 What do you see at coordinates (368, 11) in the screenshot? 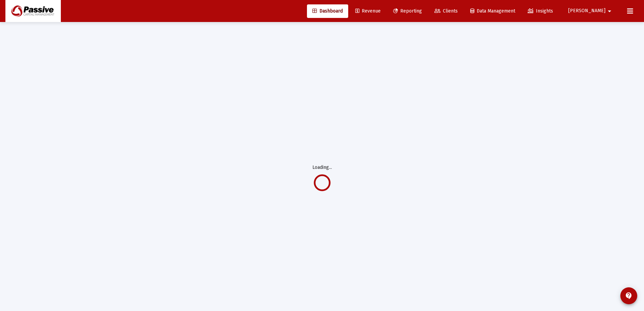
I see `a: Revenue` at bounding box center [368, 11].